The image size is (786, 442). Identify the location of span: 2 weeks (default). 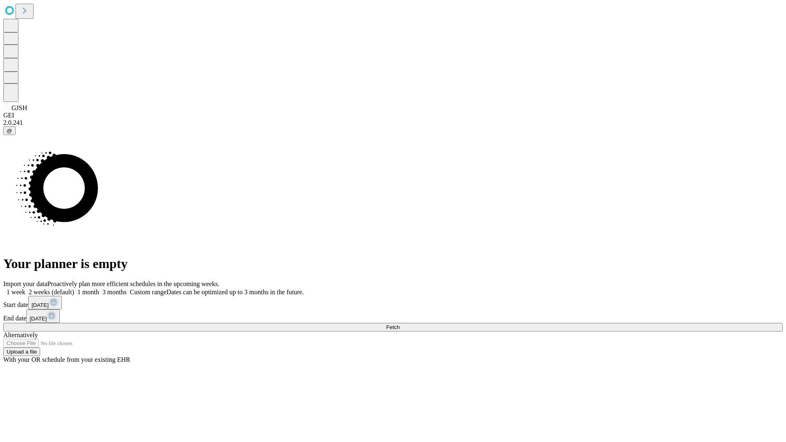
(51, 292).